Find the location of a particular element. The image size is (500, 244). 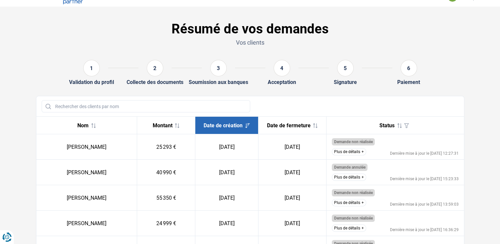

div: Soumission aux banques is located at coordinates (218, 82).